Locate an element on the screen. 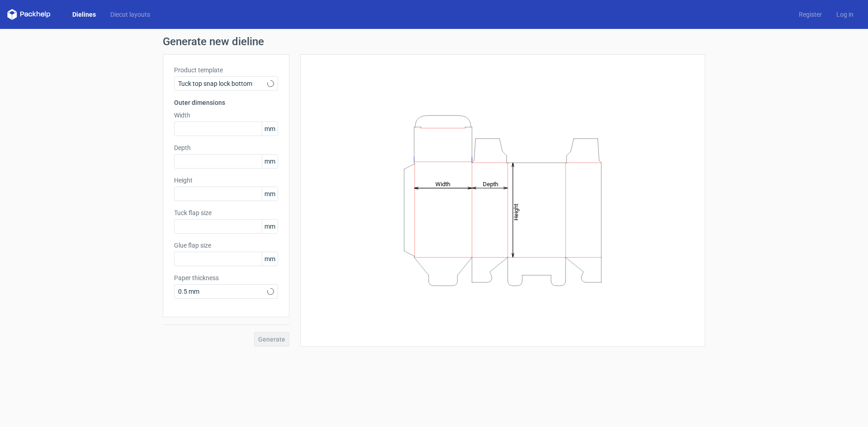  label: Paper thickness is located at coordinates (226, 278).